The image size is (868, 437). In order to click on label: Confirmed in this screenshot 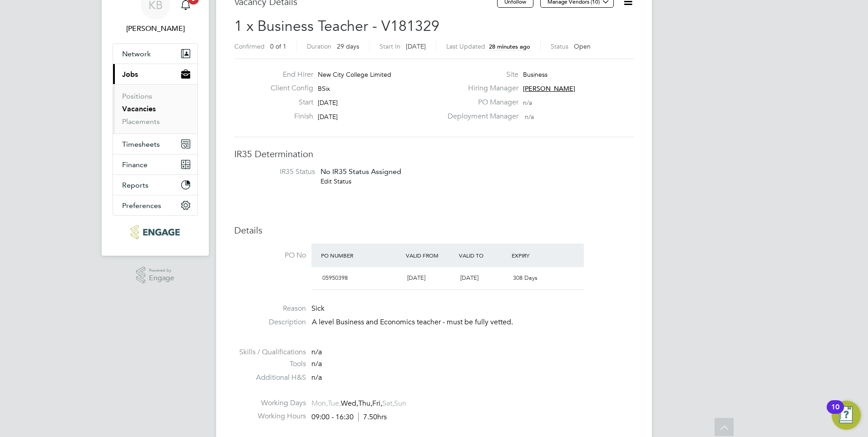, I will do `click(249, 47)`.